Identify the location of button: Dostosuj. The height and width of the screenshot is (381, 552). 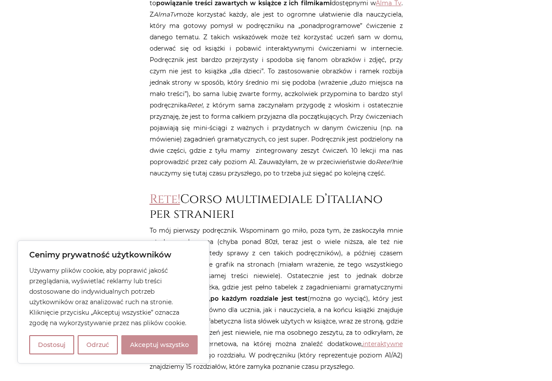
(52, 345).